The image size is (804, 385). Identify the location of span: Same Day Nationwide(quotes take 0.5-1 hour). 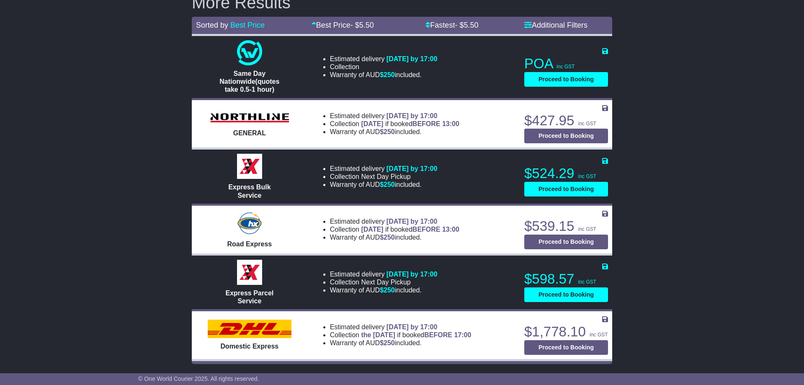
(249, 81).